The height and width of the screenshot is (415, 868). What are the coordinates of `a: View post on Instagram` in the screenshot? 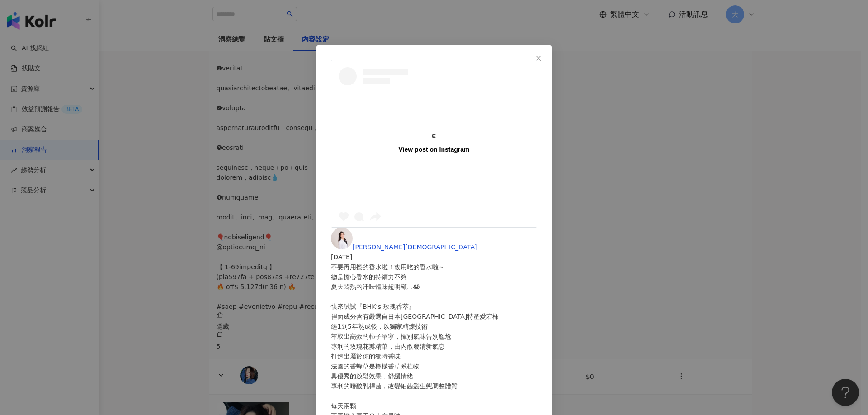 It's located at (434, 144).